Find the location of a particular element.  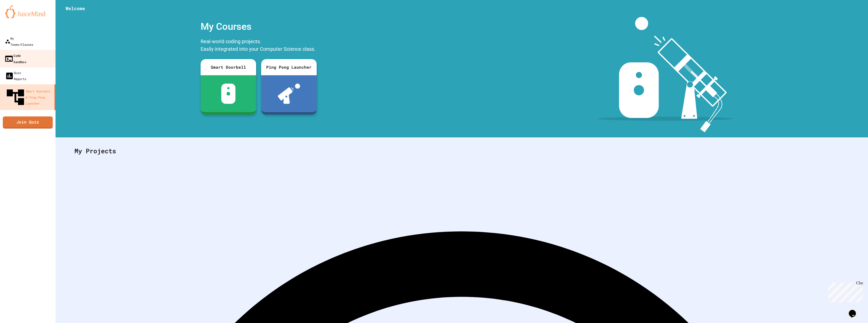

img: logo-orange.svg is located at coordinates (28, 11).